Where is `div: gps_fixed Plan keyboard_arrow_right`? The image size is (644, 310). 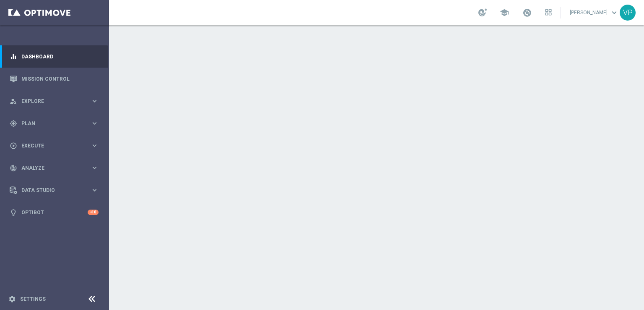
div: gps_fixed Plan keyboard_arrow_right is located at coordinates (54, 123).